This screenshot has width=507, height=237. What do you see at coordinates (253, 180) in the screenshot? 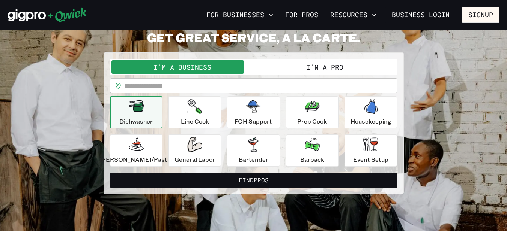
I see `button: FindPros` at bounding box center [253, 180].